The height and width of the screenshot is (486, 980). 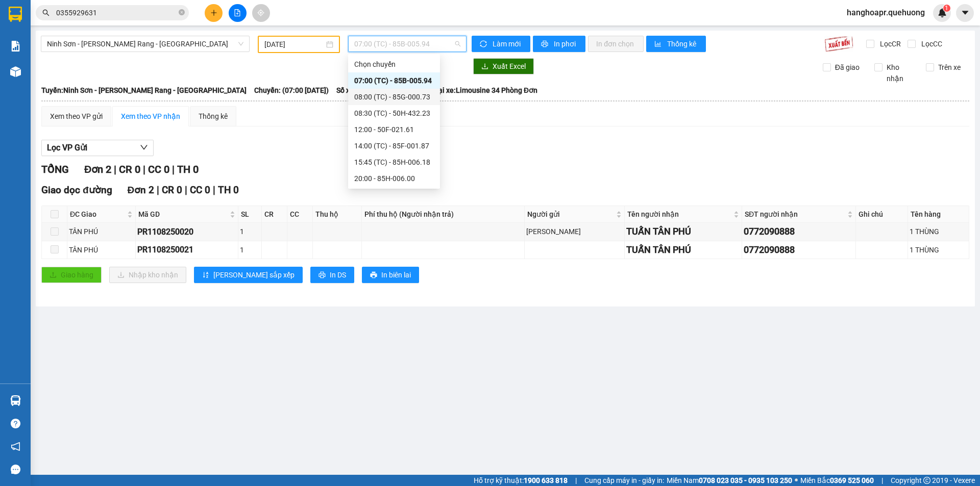 What do you see at coordinates (942, 13) in the screenshot?
I see `img: icon-new-feature` at bounding box center [942, 13].